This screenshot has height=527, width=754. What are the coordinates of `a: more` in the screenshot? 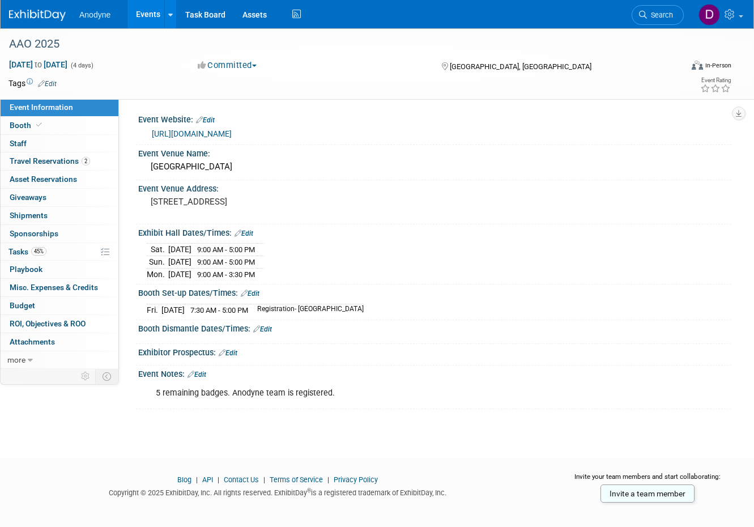 It's located at (59, 360).